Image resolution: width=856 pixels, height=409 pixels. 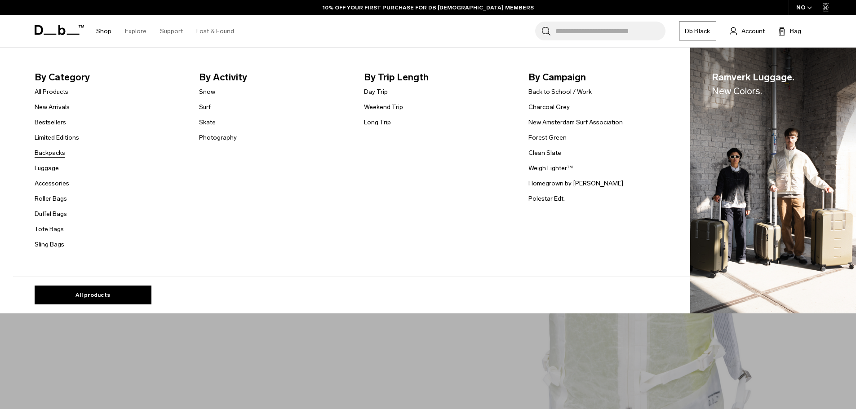 What do you see at coordinates (215, 31) in the screenshot?
I see `a: Lost & Found` at bounding box center [215, 31].